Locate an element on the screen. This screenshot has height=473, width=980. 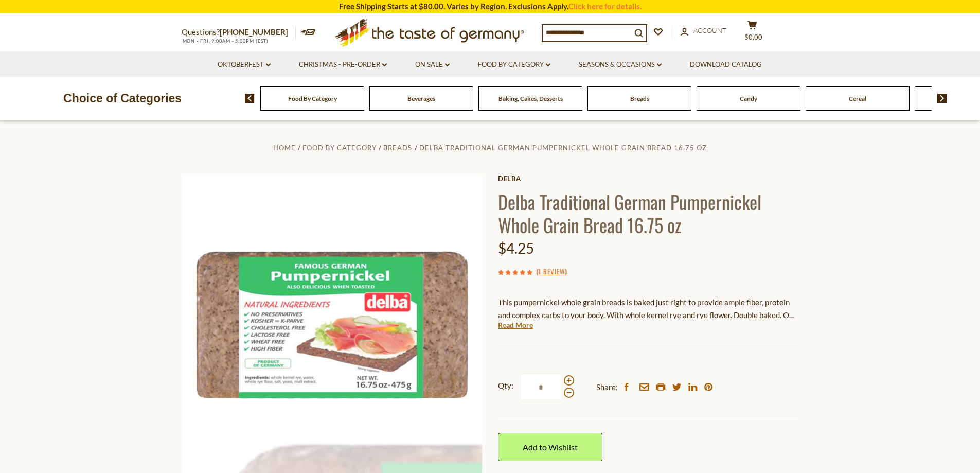
span: $0.00 is located at coordinates (754, 37).